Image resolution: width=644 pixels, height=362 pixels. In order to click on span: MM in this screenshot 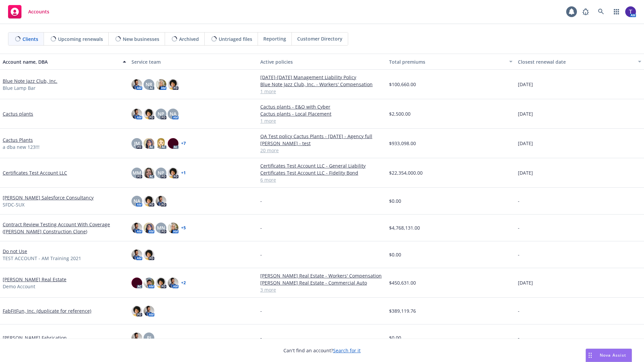, I will do `click(137, 172)`.